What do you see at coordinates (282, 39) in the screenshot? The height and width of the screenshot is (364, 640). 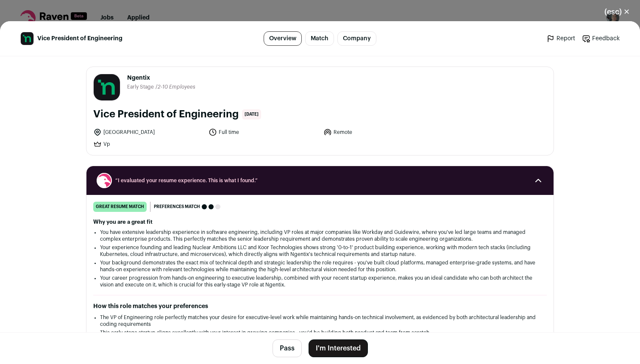 I see `a: Overview` at bounding box center [282, 39].